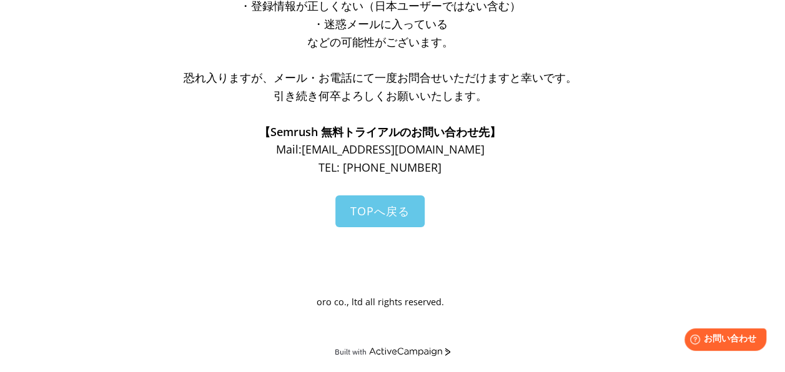 The image size is (785, 372). Describe the element at coordinates (380, 24) in the screenshot. I see `span: ・迷惑メールに入っている` at that location.